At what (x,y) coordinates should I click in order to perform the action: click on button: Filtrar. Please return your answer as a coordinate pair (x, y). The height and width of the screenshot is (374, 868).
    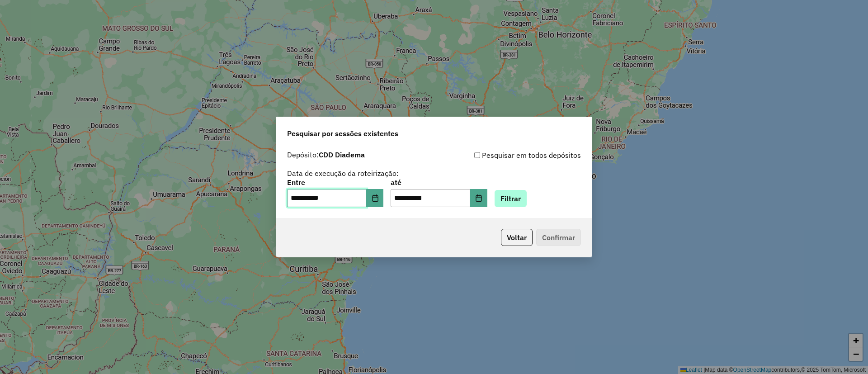
    Looking at the image, I should click on (511, 198).